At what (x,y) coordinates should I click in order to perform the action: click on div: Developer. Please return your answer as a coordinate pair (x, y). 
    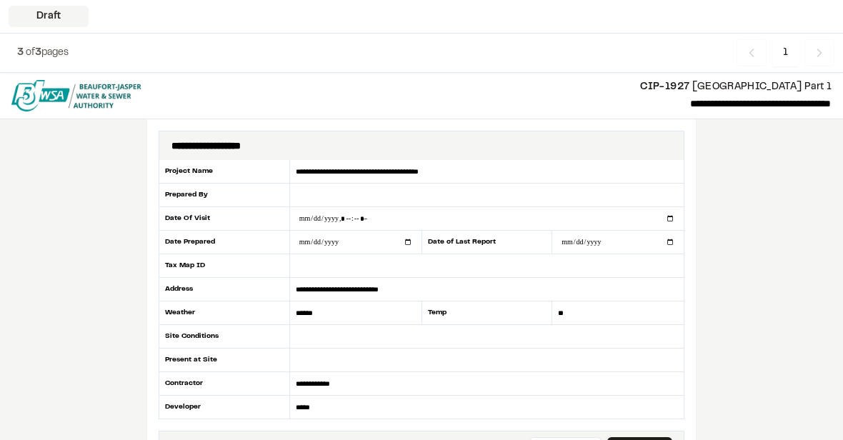
    Looking at the image, I should click on (224, 407).